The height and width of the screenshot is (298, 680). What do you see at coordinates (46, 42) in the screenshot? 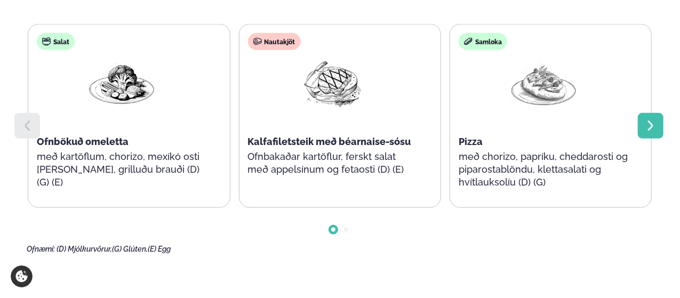
I see `img: salad.svg` at bounding box center [46, 42].